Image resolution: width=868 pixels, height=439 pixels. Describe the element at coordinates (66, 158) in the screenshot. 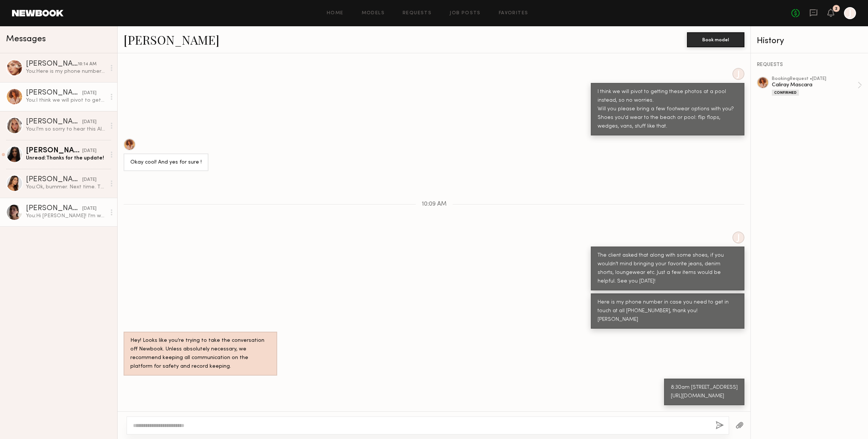

I see `div: Unread: Thanks for the update!` at that location.